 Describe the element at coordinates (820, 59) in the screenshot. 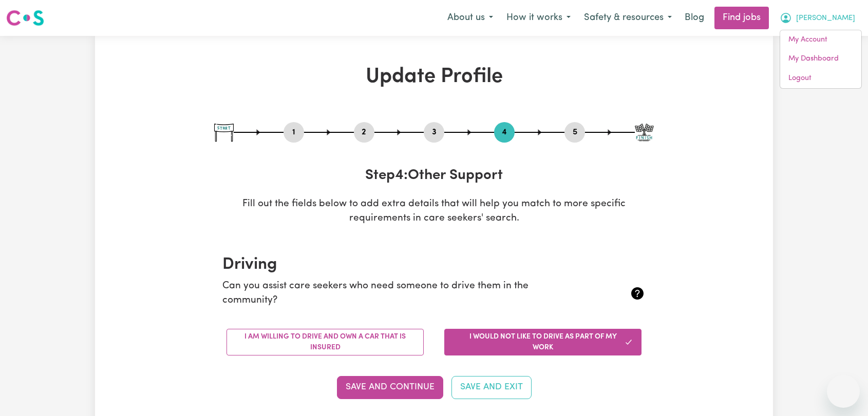

I see `div: My Account` at that location.